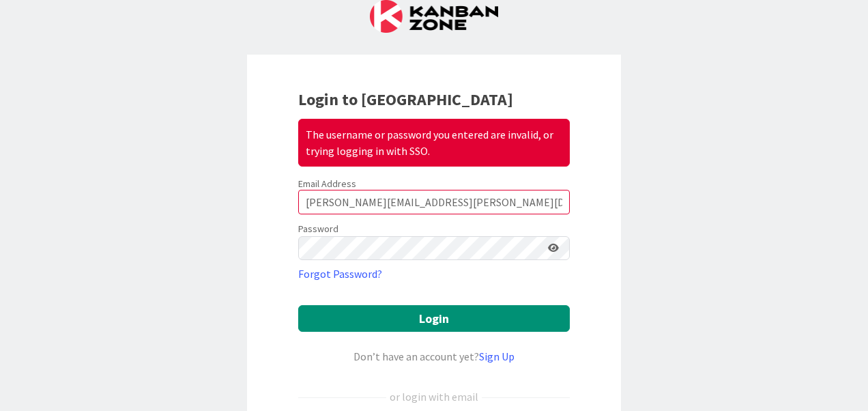  I want to click on label: Password, so click(318, 228).